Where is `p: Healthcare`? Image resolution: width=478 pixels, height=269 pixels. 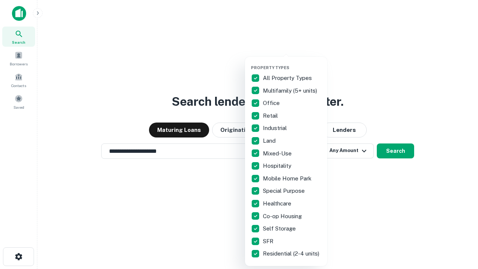
p: Healthcare is located at coordinates (278, 204).